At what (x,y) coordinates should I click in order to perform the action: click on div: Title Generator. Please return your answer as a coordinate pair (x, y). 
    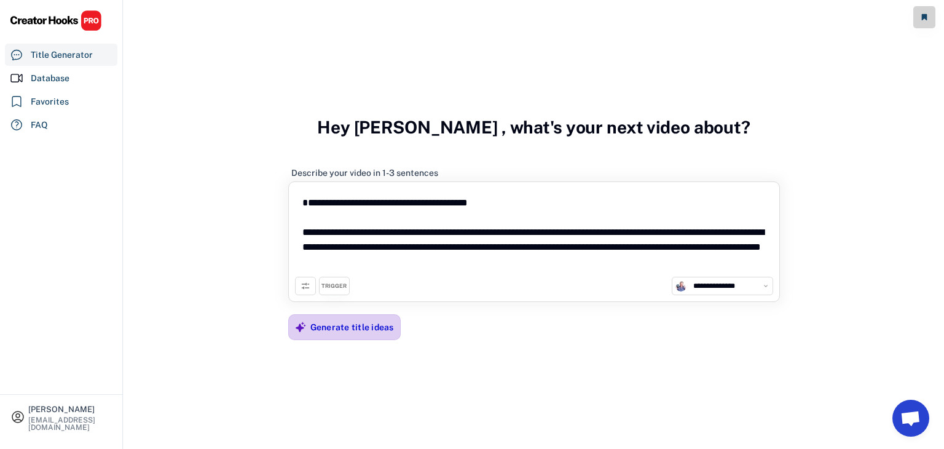
    Looking at the image, I should click on (61, 55).